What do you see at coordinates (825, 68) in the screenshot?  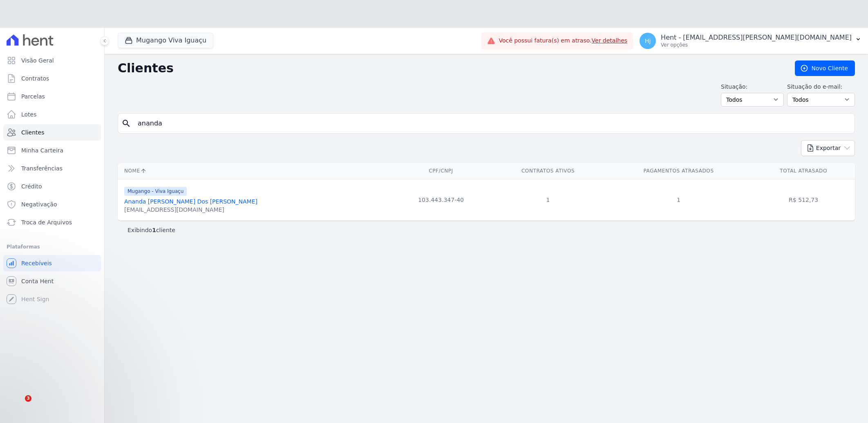 I see `a: Novo Cliente` at bounding box center [825, 68].